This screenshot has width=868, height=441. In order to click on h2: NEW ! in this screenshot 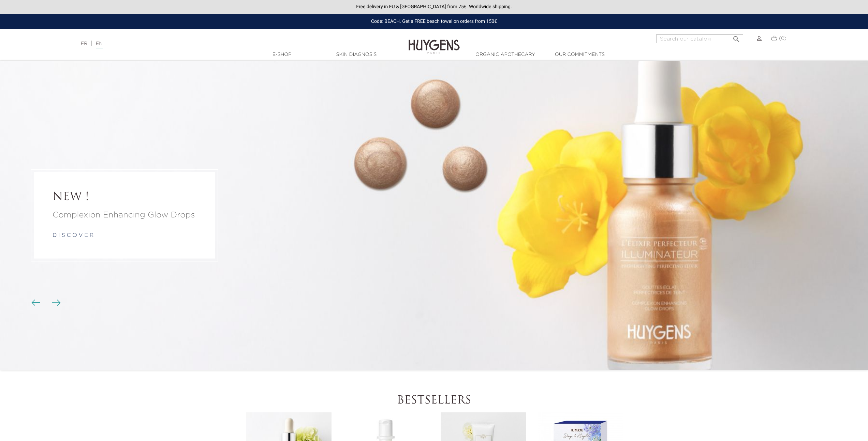, I will do `click(125, 198)`.